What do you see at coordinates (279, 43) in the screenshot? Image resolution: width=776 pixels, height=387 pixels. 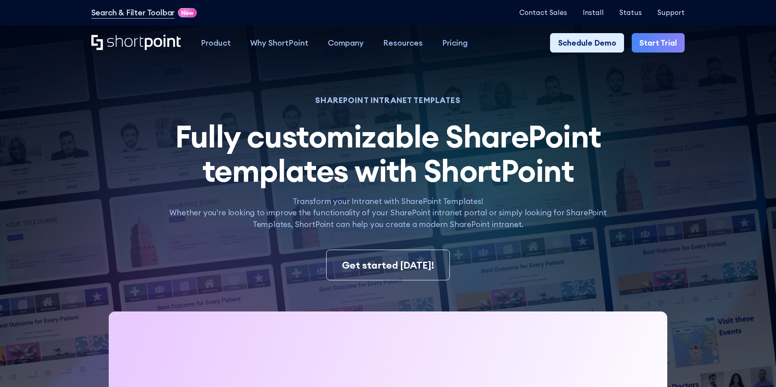 I see `a: Why ShortPoint` at bounding box center [279, 43].